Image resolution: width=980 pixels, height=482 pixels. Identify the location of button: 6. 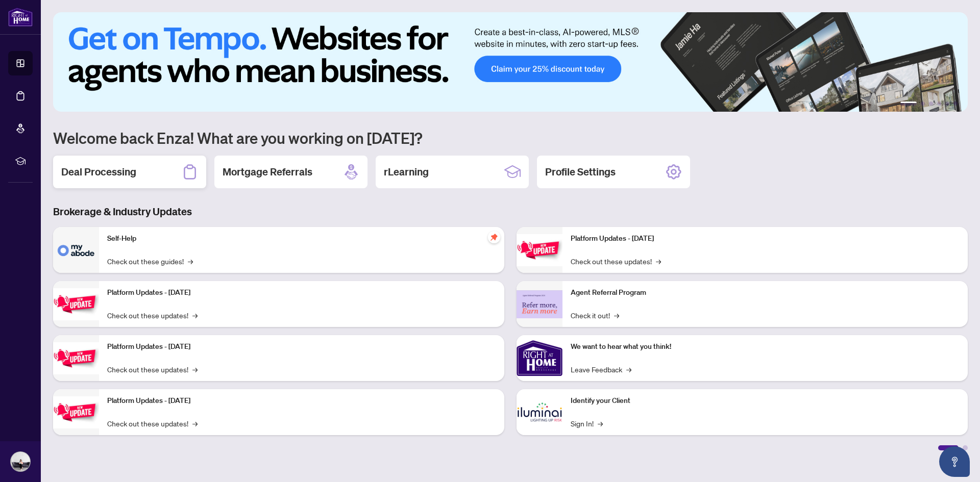
(955, 104).